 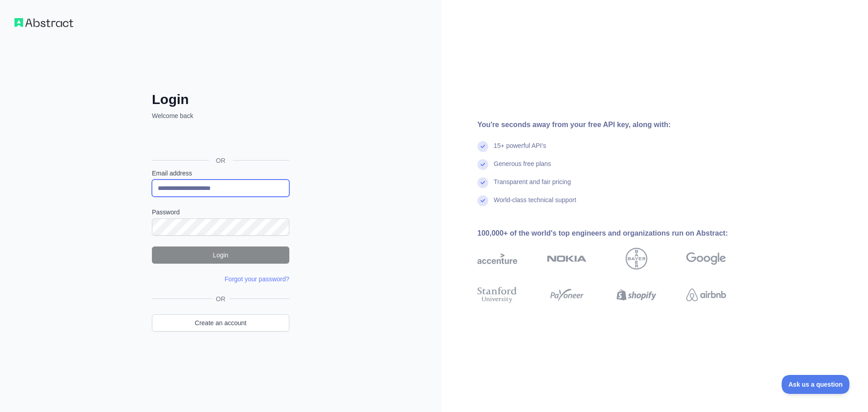 What do you see at coordinates (44, 23) in the screenshot?
I see `img: Workflow` at bounding box center [44, 23].